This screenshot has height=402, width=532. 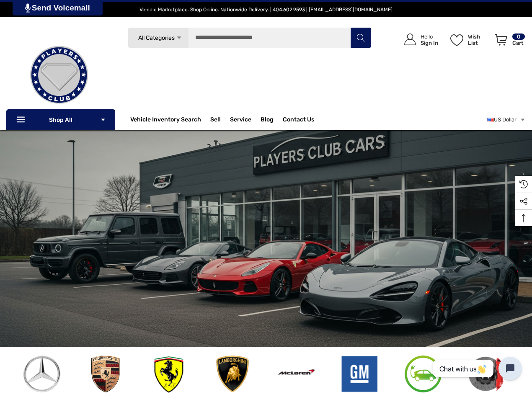 What do you see at coordinates (419, 40) in the screenshot?
I see `a: Sign in` at bounding box center [419, 40].